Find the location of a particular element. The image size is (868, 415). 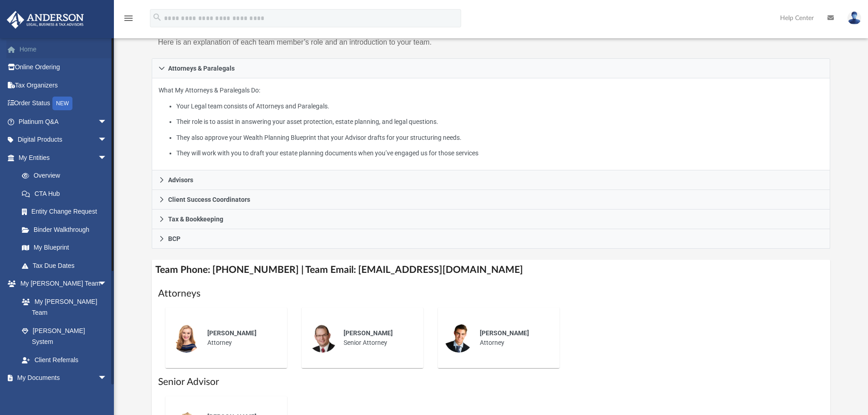

a: My Blueprint is located at coordinates (64, 248).